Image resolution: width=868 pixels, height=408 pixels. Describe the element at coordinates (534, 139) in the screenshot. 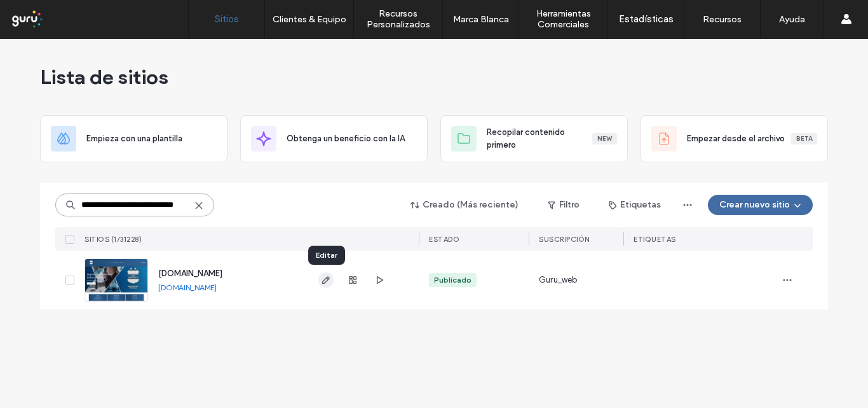

I see `div: Recopilar contenido primeroNew` at that location.